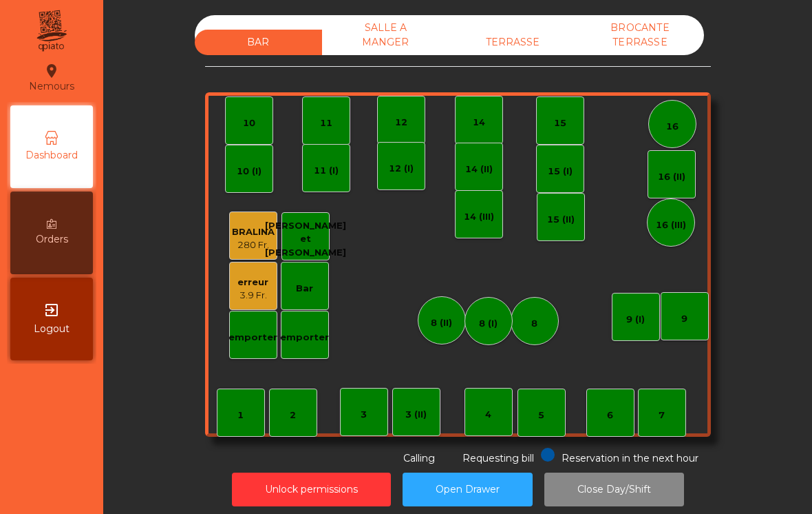 The image size is (812, 514). I want to click on div: 14, so click(479, 122).